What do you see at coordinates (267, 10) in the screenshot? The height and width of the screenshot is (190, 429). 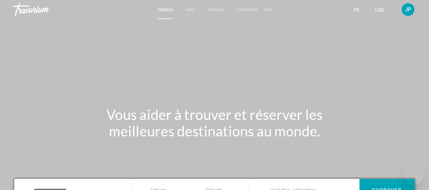 I see `button: Extra navigation items` at bounding box center [267, 10].